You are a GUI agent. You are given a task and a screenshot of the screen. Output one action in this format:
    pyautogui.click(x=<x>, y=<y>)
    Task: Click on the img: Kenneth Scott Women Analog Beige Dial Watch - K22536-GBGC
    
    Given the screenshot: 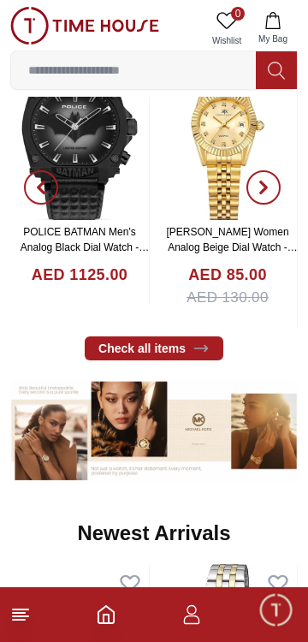 What is the action you would take?
    pyautogui.click(x=228, y=134)
    